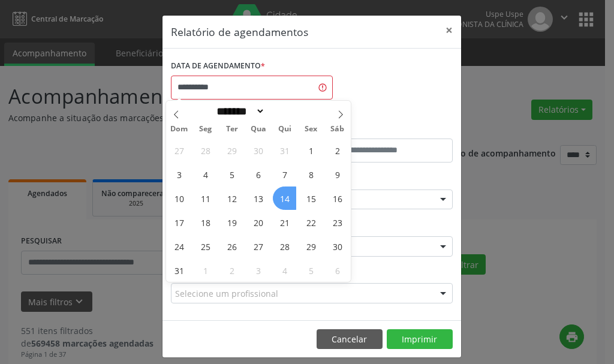 Image resolution: width=614 pixels, height=364 pixels. What do you see at coordinates (311, 198) in the screenshot?
I see `span: Agosto 15, 2025` at bounding box center [311, 198].